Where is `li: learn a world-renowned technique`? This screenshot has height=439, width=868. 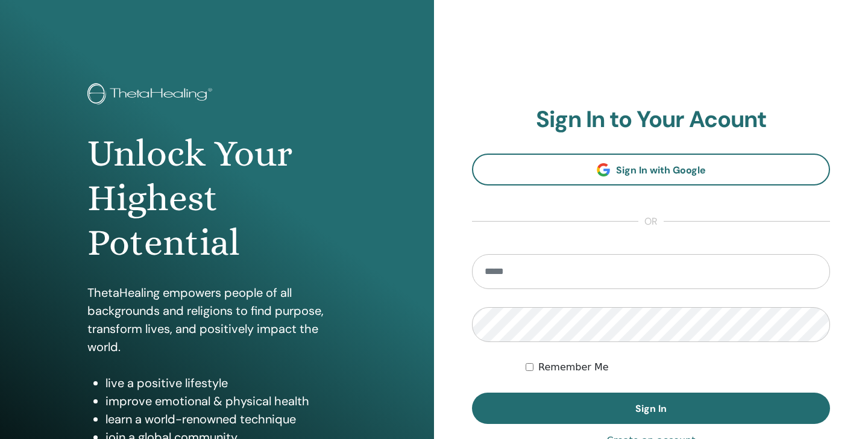 li: learn a world-renowned technique is located at coordinates (226, 419).